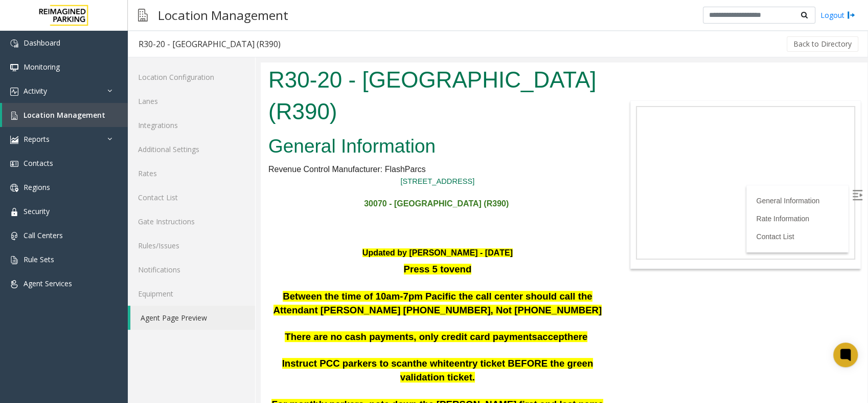 Image resolution: width=868 pixels, height=403 pixels. Describe the element at coordinates (191, 173) in the screenshot. I see `a: Rates` at that location.